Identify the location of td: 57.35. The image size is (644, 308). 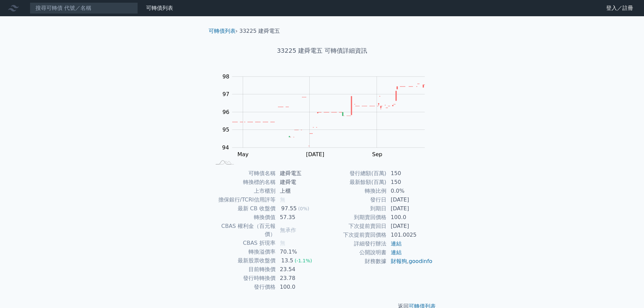
(298, 217).